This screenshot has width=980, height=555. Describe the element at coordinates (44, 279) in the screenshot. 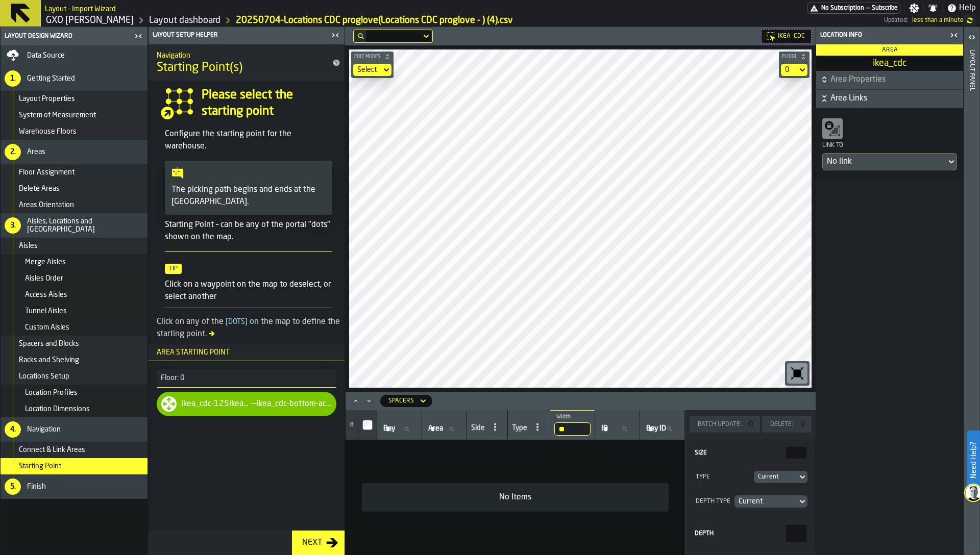

I see `span: Aisles Order` at that location.